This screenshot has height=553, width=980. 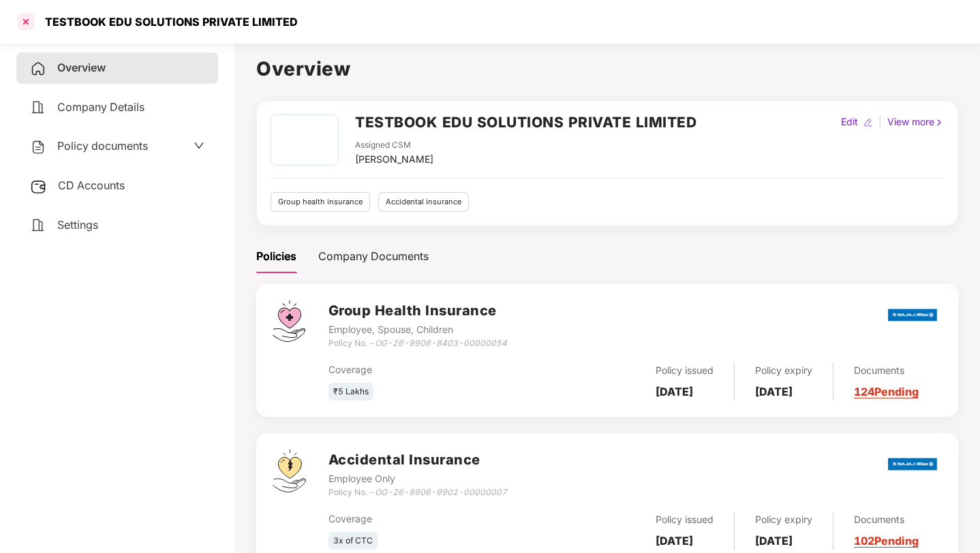 What do you see at coordinates (199, 146) in the screenshot?
I see `span: down` at bounding box center [199, 146].